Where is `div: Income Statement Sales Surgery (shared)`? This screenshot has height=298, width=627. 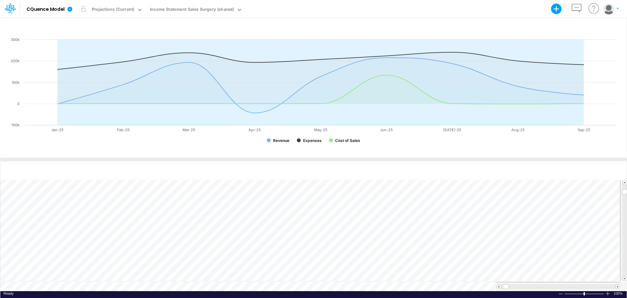
div: Income Statement Sales Surgery (shared) is located at coordinates (192, 10).